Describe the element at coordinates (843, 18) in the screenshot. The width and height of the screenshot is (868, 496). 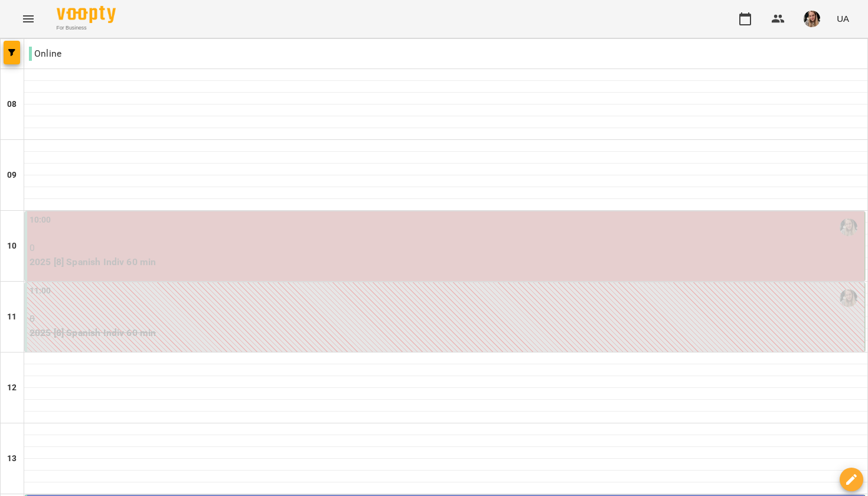
I see `button: UA` at that location.